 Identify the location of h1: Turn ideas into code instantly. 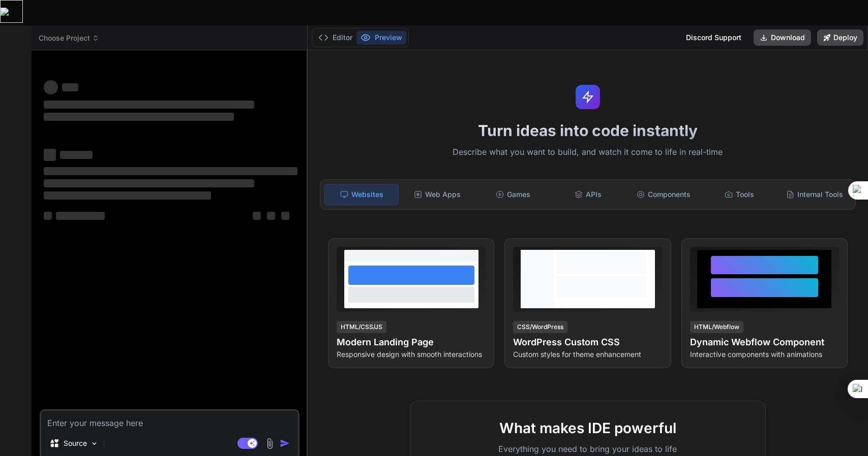
(588, 131).